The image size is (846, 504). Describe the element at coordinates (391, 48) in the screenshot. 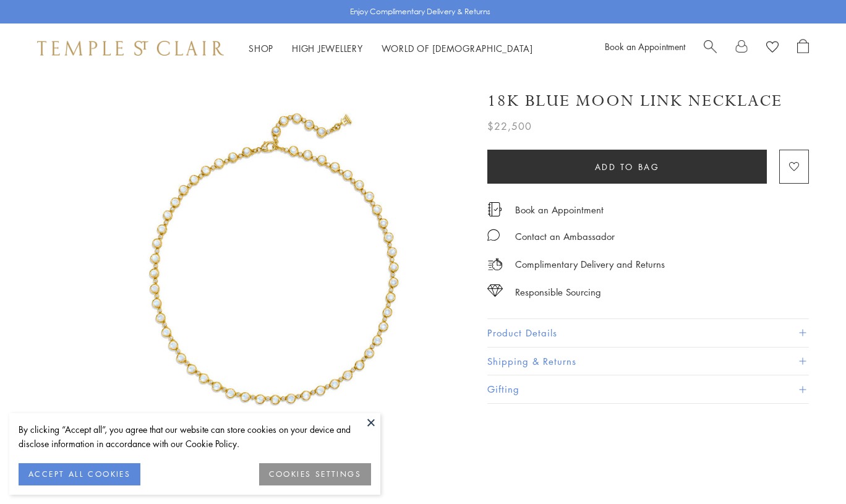

I see `nav: Main navigation` at that location.